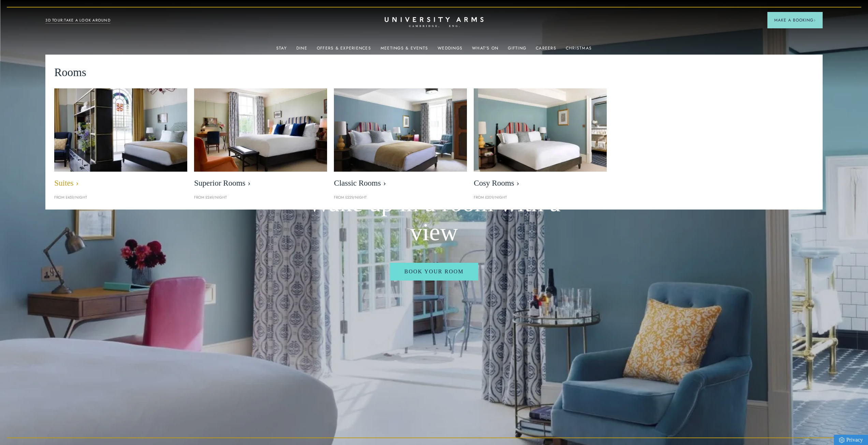  I want to click on a: image-21e87f5add22128270780cf7737b92e839d7d65d-400x250-jpg Suites, so click(121, 140).